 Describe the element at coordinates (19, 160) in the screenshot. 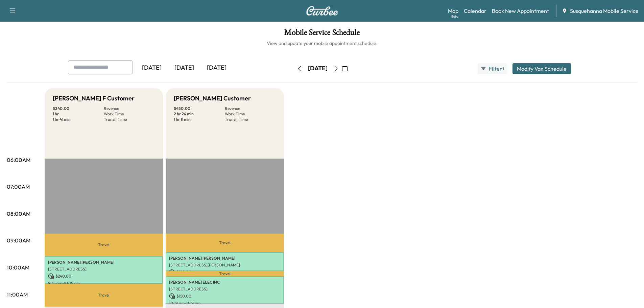

I see `p: 06:00AM` at that location.